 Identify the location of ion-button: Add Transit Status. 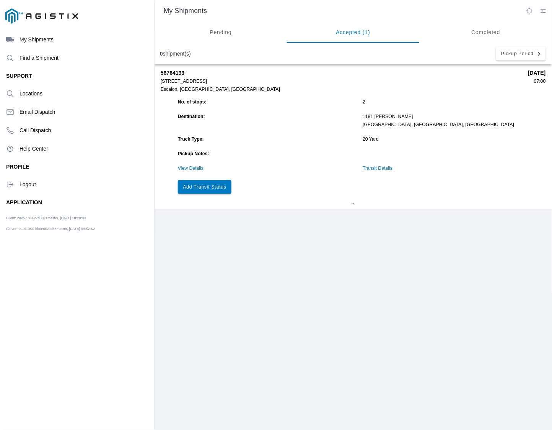
(205, 187).